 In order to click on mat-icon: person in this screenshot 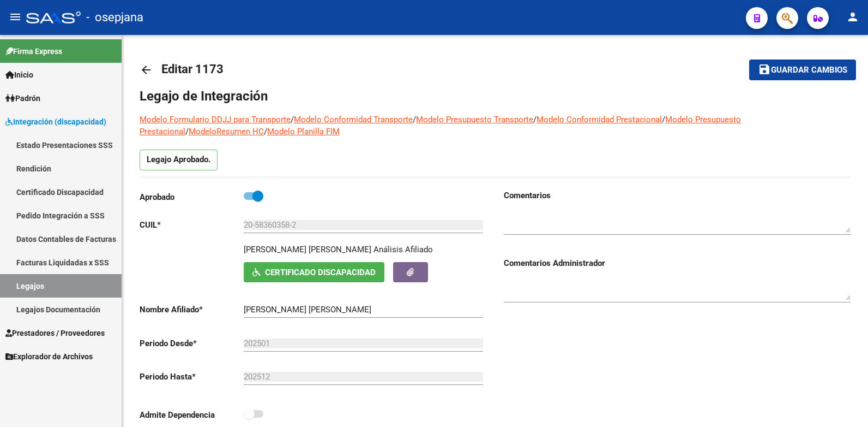, I will do `click(853, 17)`.